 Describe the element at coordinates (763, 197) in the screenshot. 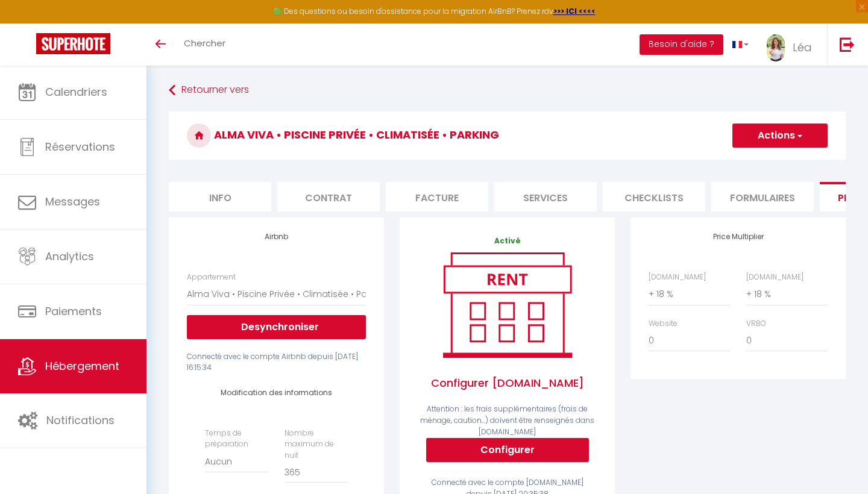

I see `li: Formulaires` at that location.